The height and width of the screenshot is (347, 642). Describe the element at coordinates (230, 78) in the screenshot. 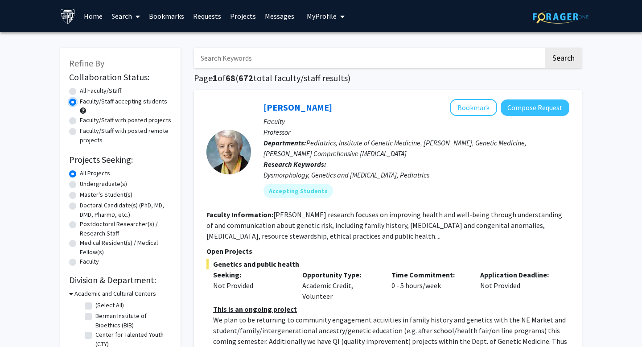

I see `span: 68` at that location.